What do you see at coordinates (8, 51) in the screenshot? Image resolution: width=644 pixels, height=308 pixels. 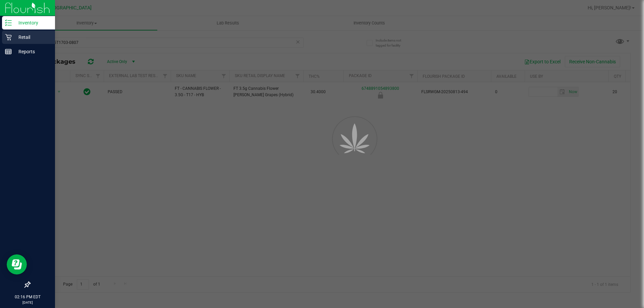 I see `inline-svg: Reports` at bounding box center [8, 51].